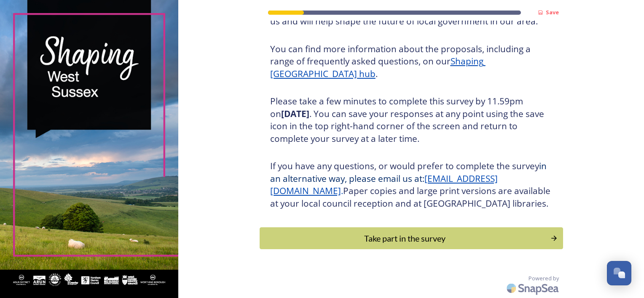 The image size is (644, 298). What do you see at coordinates (405, 238) in the screenshot?
I see `div: Take part in the survey` at bounding box center [405, 238].